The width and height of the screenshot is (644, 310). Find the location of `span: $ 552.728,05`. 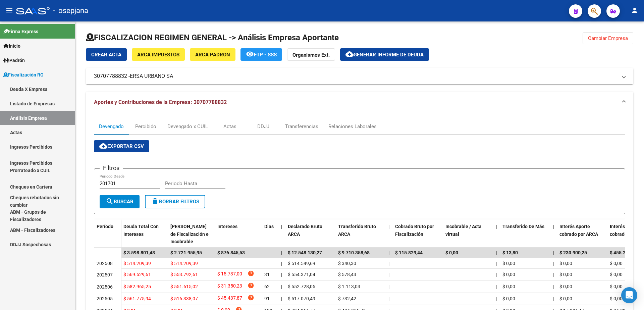

span: $ 552.728,05 is located at coordinates (301, 286).